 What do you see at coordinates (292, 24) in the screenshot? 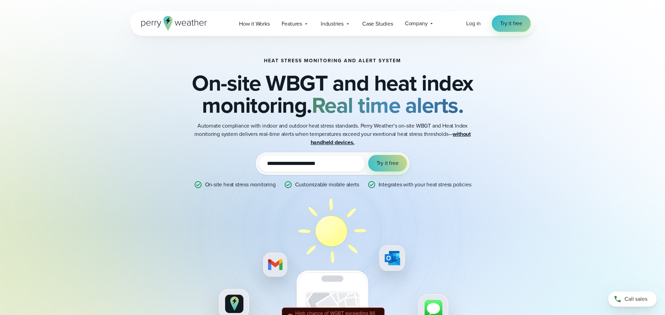
I see `span: Features` at bounding box center [292, 24].